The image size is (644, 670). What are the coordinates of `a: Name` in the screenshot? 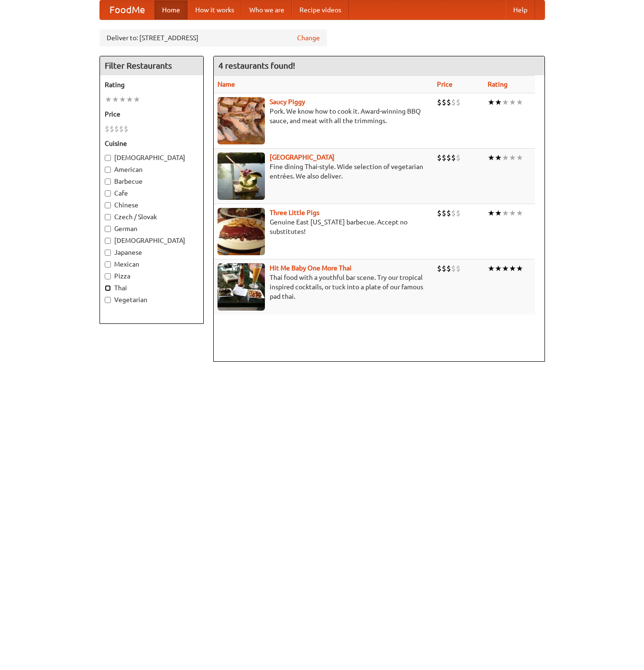 It's located at (226, 84).